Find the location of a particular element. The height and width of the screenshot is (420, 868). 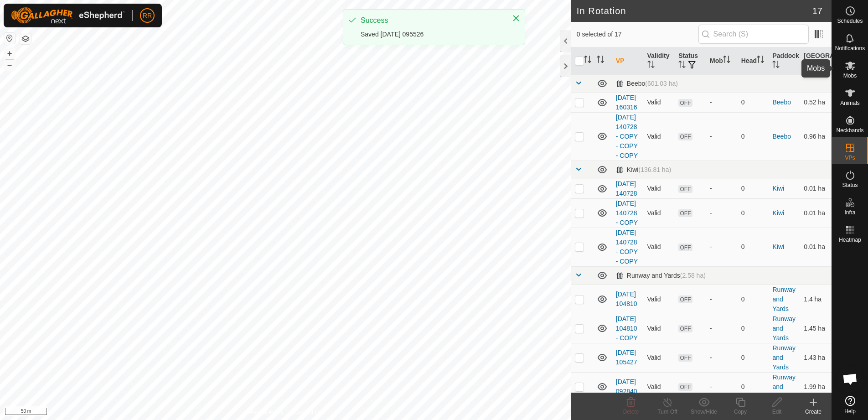

span: Help is located at coordinates (850, 411).